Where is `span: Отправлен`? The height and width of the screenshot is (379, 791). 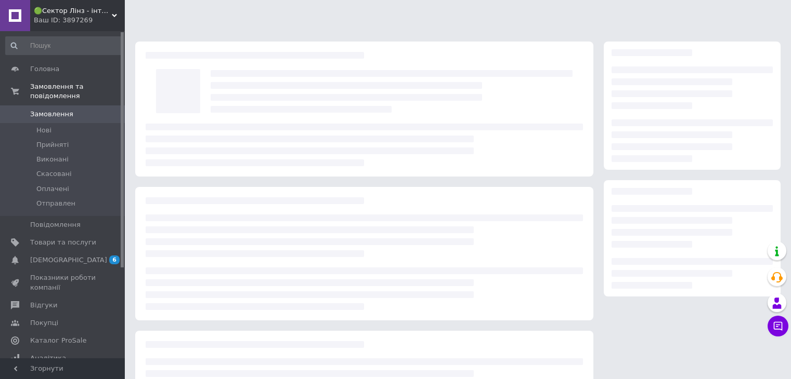 span: Отправлен is located at coordinates (56, 204).